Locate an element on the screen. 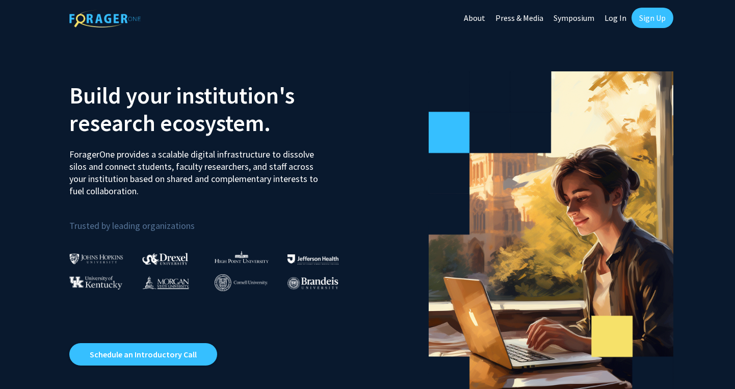 This screenshot has width=735, height=389. img: Morgan State University is located at coordinates (166, 282).